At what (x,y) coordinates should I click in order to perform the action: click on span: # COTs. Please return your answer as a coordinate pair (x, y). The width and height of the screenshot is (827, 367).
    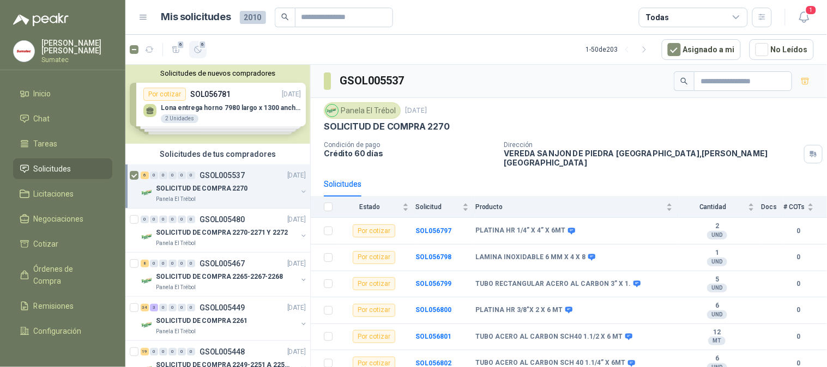
    Looking at the image, I should click on (794, 207).